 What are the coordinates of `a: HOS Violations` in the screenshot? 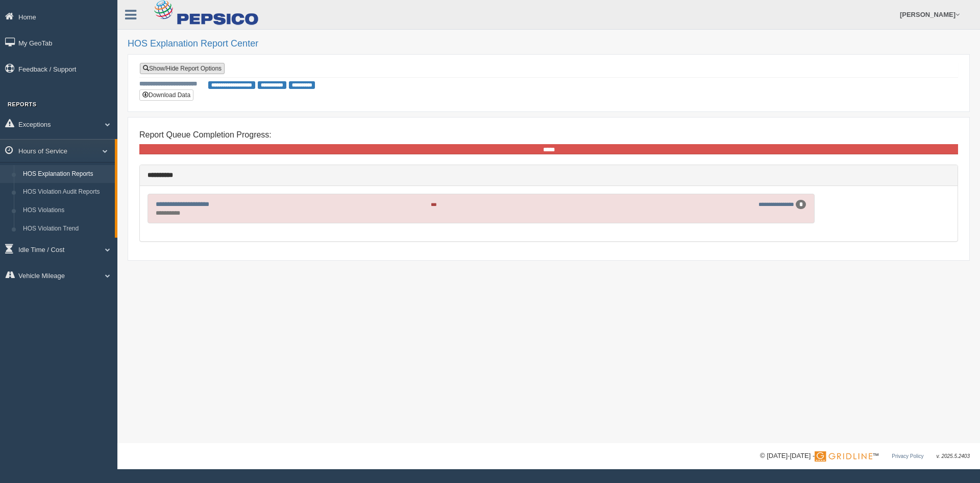 It's located at (66, 210).